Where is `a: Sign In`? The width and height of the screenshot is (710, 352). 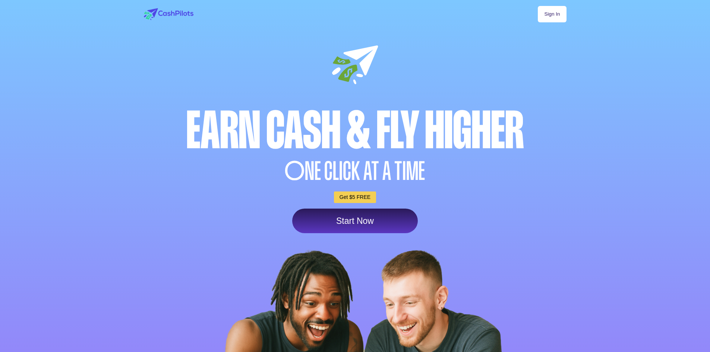 a: Sign In is located at coordinates (552, 14).